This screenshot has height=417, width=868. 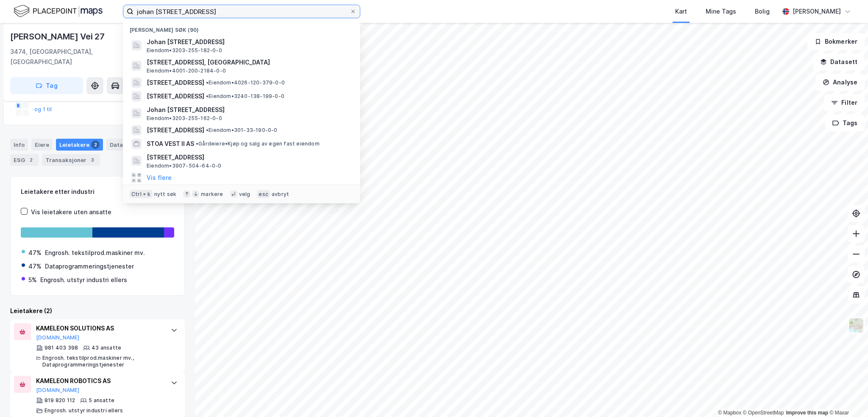 I want to click on button: Tags, so click(x=845, y=123).